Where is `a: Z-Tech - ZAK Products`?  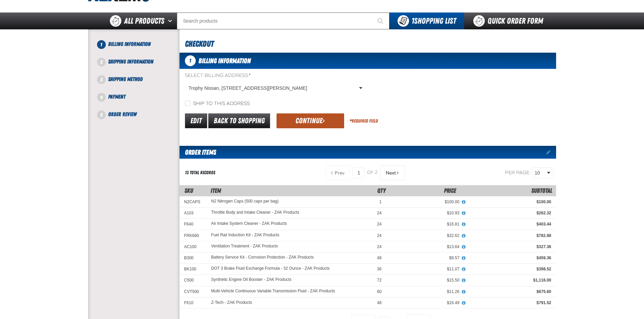
a: Z-Tech - ZAK Products is located at coordinates (232, 303).